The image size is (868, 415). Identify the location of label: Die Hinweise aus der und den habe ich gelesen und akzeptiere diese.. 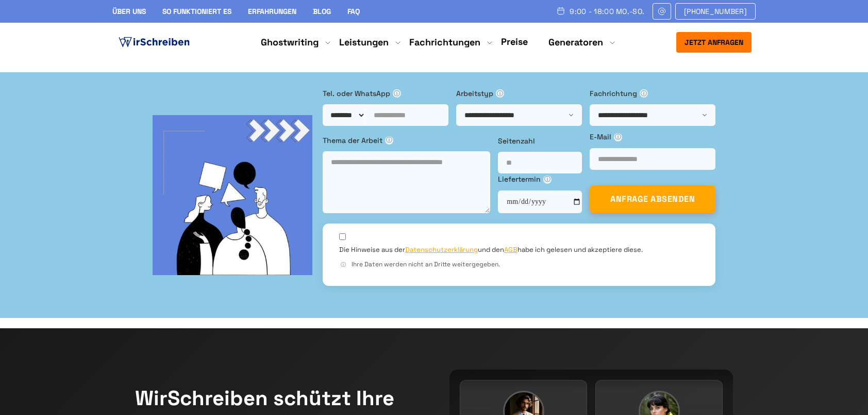
(491, 249).